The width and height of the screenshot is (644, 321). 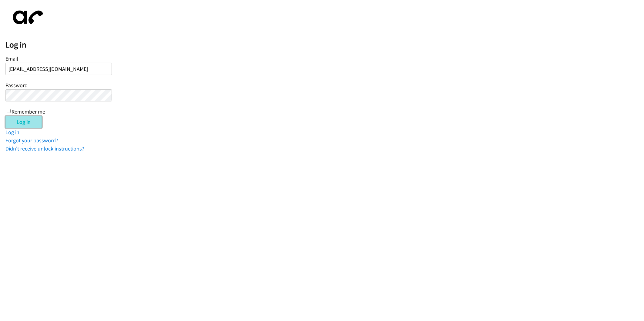 I want to click on a: Forgot your password?, so click(x=32, y=140).